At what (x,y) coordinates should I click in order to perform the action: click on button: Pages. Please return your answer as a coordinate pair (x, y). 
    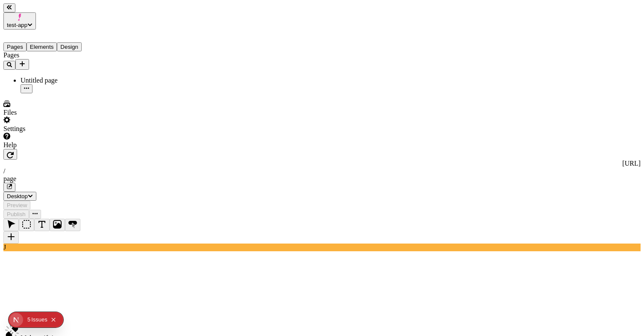
    Looking at the image, I should click on (15, 47).